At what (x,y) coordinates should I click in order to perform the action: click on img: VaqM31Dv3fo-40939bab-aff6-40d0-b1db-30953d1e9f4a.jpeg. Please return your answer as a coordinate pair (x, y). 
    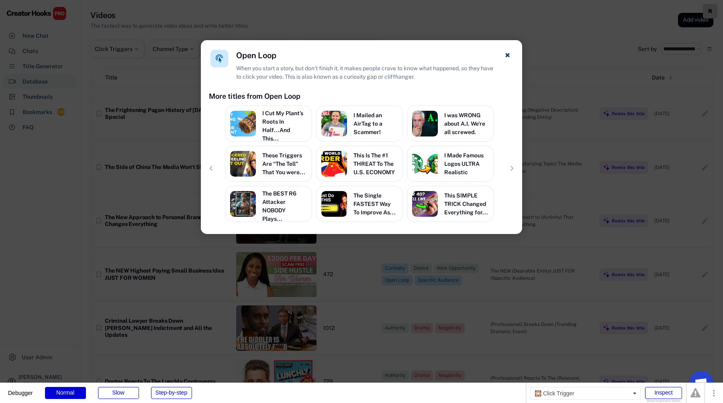
    Looking at the image, I should click on (425, 164).